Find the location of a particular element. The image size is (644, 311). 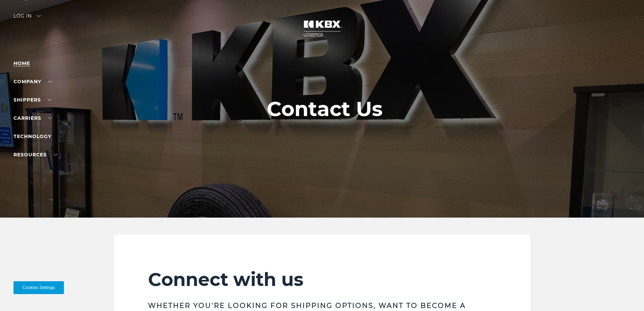

a: SHIPPERS is located at coordinates (32, 100).